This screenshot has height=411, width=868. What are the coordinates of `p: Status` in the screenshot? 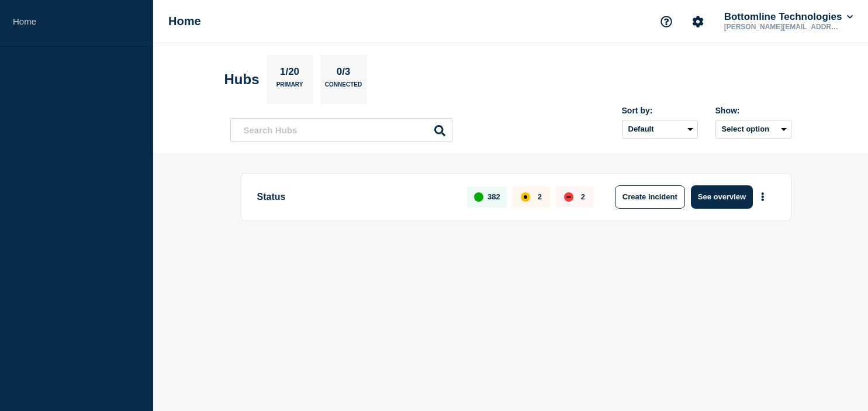 It's located at (355, 197).